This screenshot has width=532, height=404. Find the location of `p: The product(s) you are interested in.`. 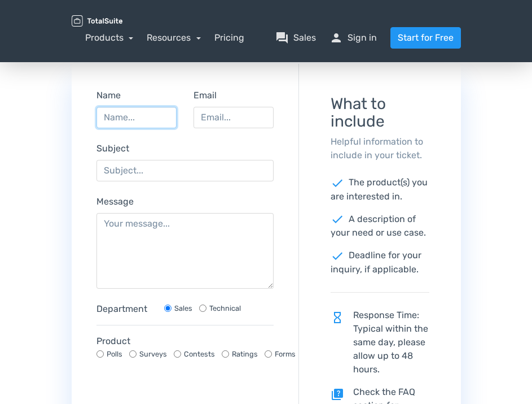

p: The product(s) you are interested in. is located at coordinates (379, 189).